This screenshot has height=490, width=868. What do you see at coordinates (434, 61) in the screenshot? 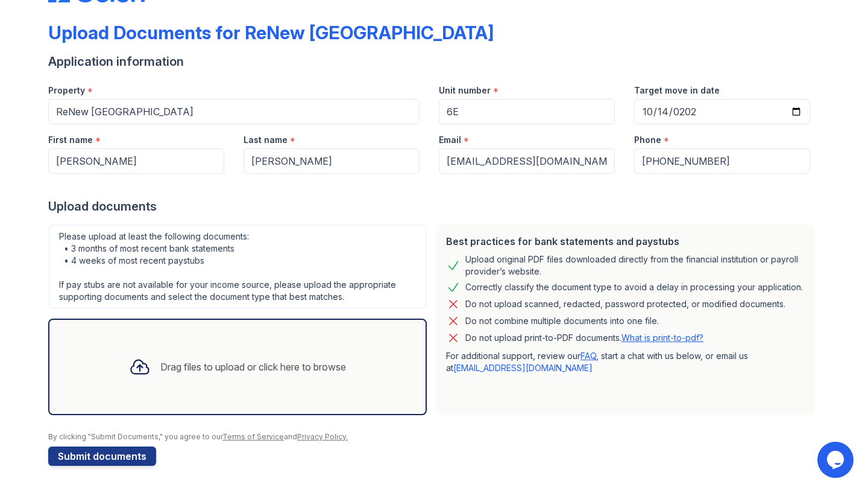
I see `div: Application information` at bounding box center [434, 61].